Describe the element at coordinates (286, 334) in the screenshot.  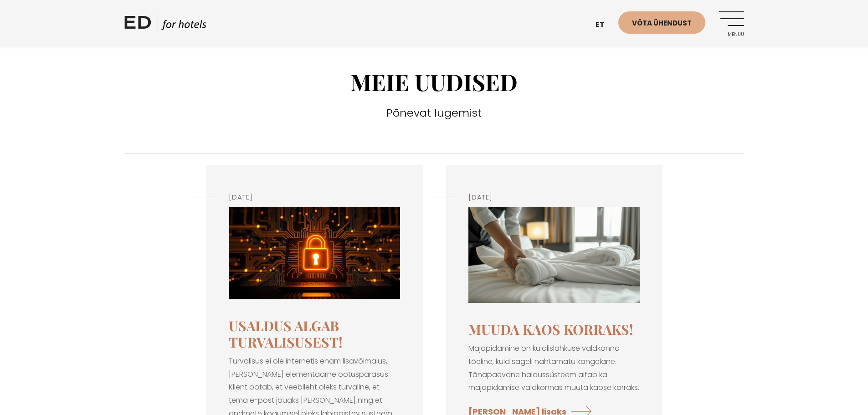
I see `a: Usaldus algab turvalisusest!` at that location.